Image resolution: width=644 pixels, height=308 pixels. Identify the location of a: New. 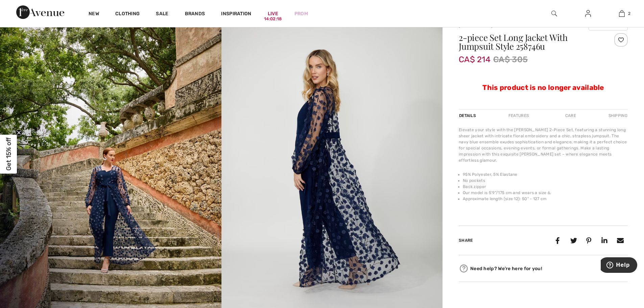
(93, 14).